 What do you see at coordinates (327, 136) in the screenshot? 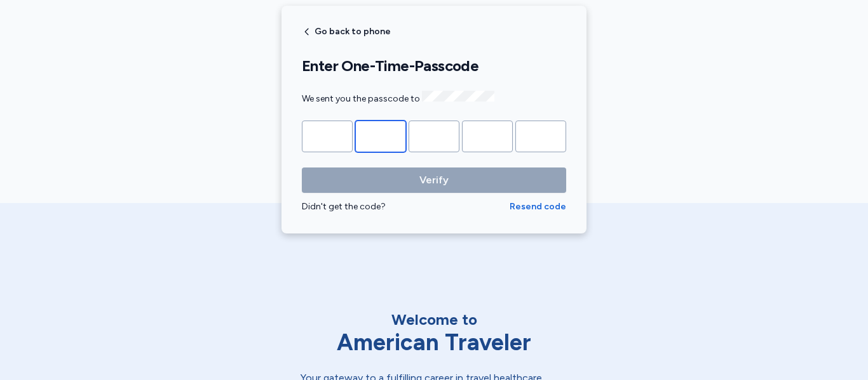
I see `input: Please enter OTP character 1` at bounding box center [327, 136].